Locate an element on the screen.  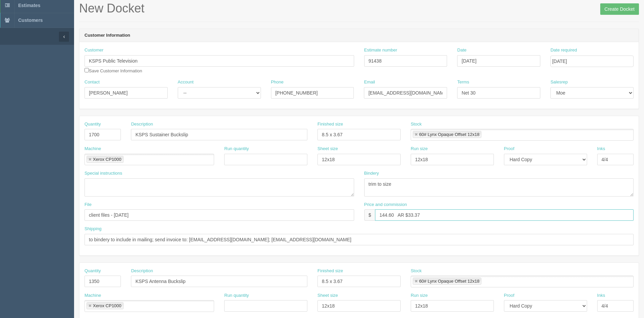
div: Save Customer Information is located at coordinates (219, 61).